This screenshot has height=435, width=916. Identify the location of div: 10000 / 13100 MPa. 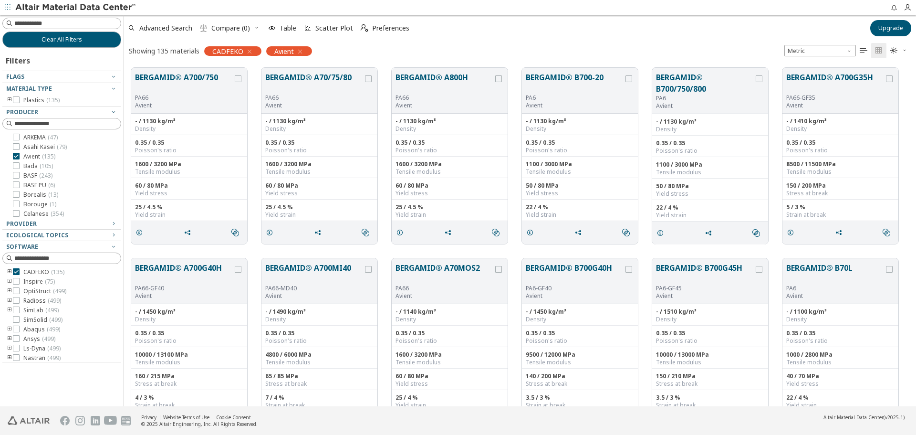
(189, 354).